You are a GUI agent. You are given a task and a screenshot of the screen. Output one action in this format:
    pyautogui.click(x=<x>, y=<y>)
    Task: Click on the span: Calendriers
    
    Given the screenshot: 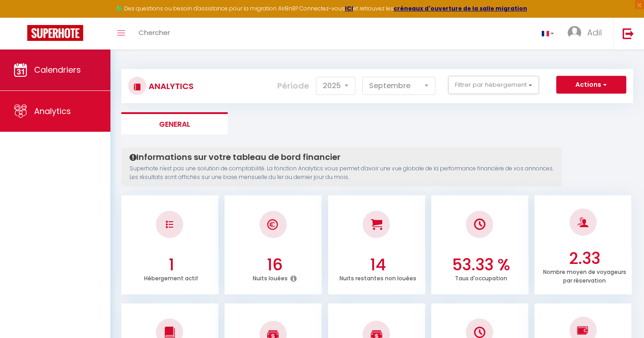 What is the action you would take?
    pyautogui.click(x=57, y=70)
    